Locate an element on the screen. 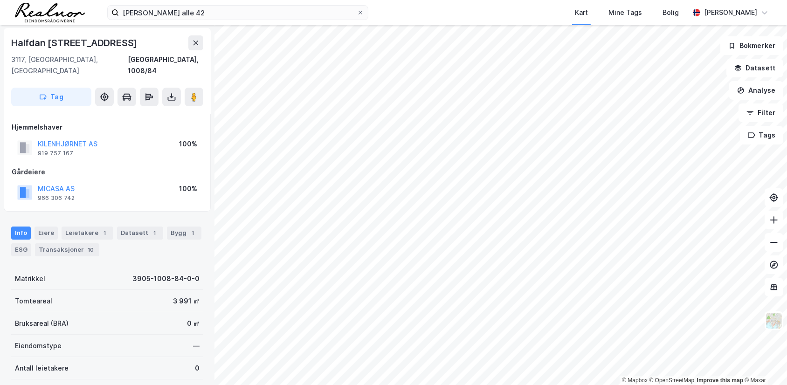 The height and width of the screenshot is (385, 787). div: Hjemmelshaver is located at coordinates (107, 127).